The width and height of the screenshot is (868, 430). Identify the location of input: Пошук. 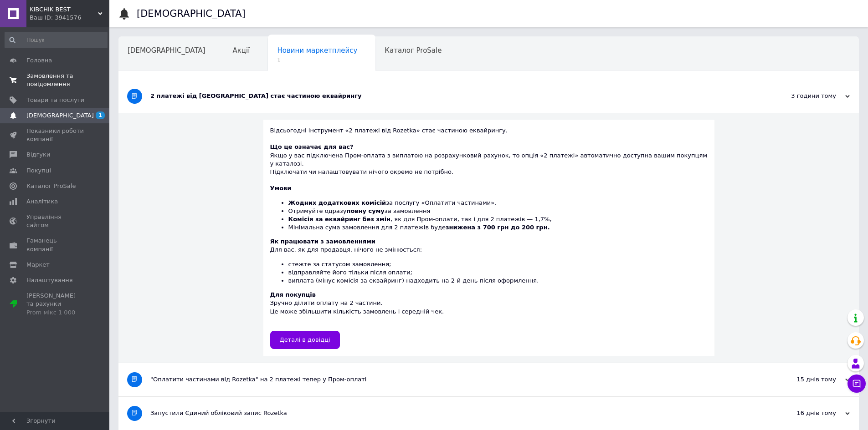
(56, 40).